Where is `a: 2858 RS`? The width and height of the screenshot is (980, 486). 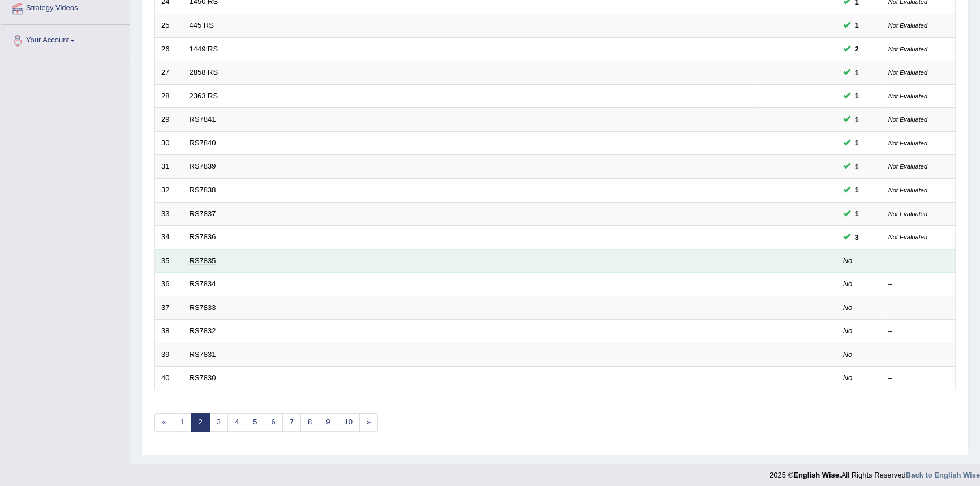
a: 2858 RS is located at coordinates (204, 72).